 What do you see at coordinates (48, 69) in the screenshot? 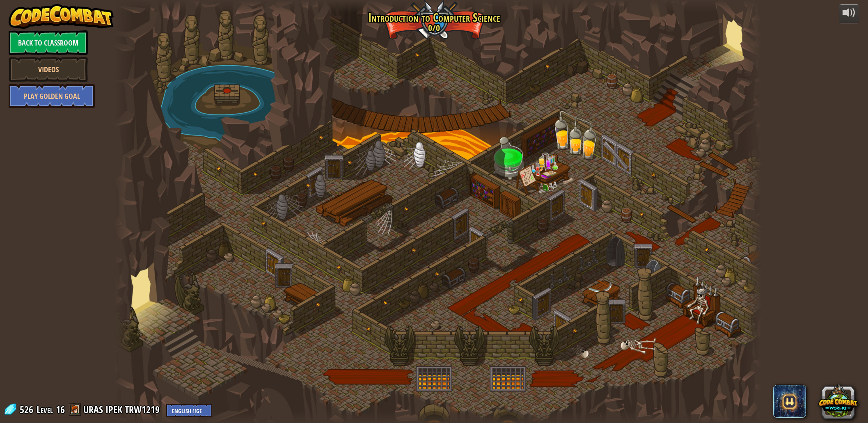
I see `a: Videos` at bounding box center [48, 69].